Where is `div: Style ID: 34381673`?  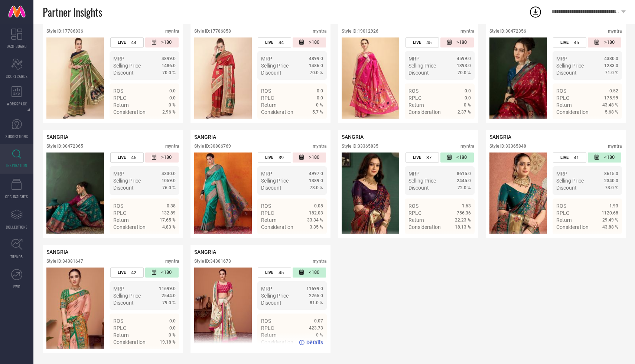
div: Style ID: 34381673 is located at coordinates (213, 261).